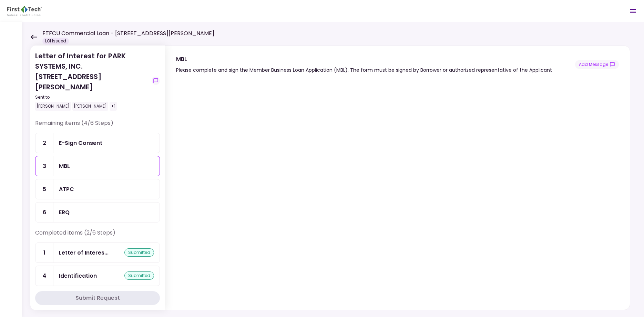 The height and width of the screenshot is (317, 644). What do you see at coordinates (92, 97) in the screenshot?
I see `div: Sent to:` at bounding box center [92, 97].